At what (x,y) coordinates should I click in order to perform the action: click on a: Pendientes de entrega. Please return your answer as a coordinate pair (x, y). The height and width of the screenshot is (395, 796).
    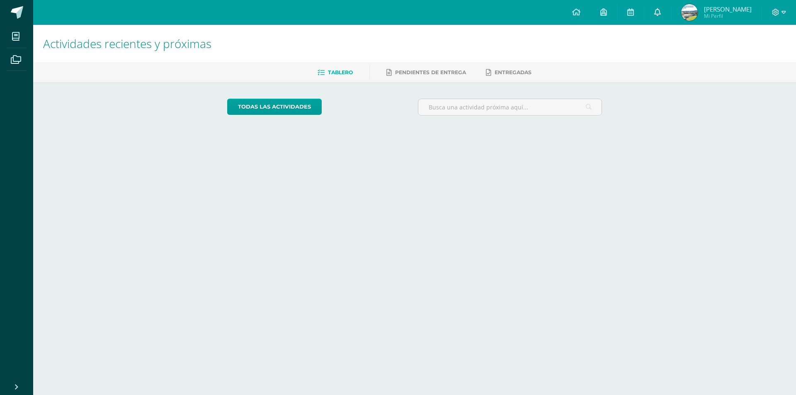
    Looking at the image, I should click on (426, 73).